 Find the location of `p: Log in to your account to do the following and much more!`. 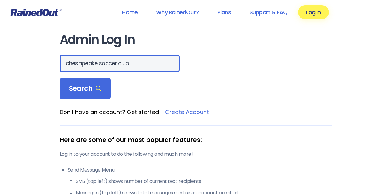

p: Log in to your account to do the following and much more! is located at coordinates (195, 154).